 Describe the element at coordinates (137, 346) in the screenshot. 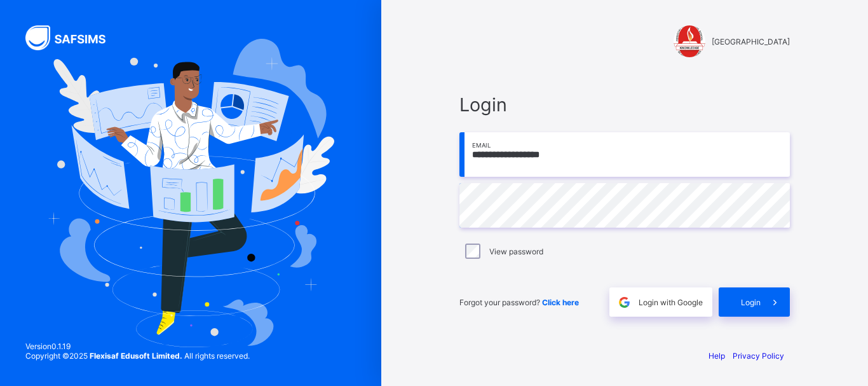

I see `span: Version 0.1.19` at that location.